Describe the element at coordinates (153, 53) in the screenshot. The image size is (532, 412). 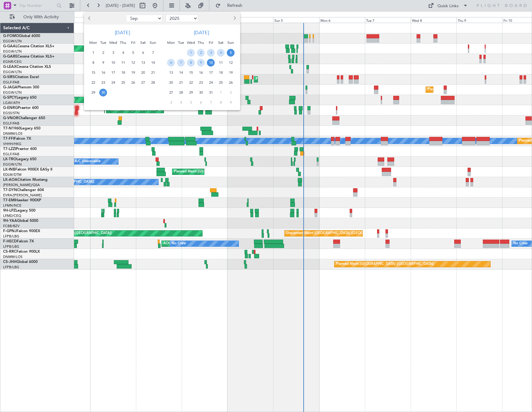
I see `span: 7` at that location.